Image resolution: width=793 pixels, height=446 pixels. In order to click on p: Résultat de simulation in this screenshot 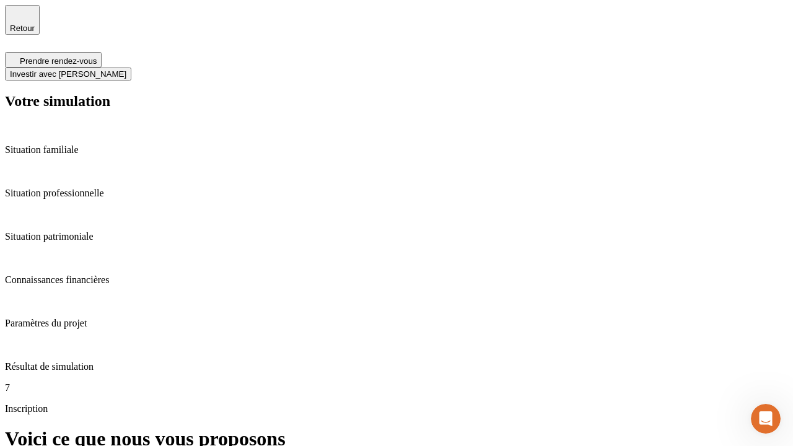, I will do `click(397, 367)`.